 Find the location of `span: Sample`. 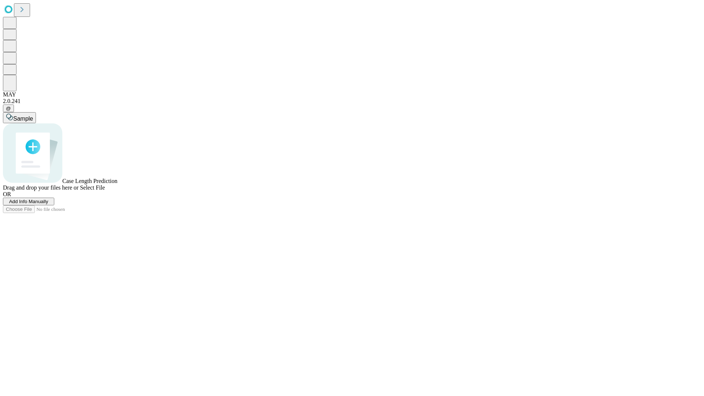

span: Sample is located at coordinates (23, 118).